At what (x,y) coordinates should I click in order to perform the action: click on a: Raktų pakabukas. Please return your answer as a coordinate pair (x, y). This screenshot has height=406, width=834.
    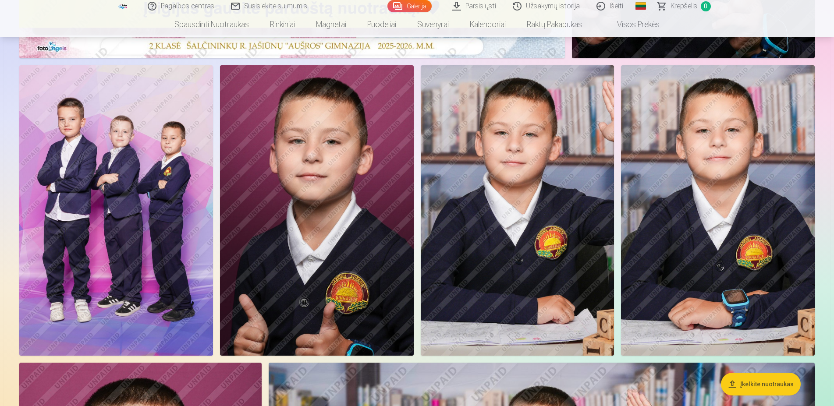
    Looking at the image, I should click on (554, 25).